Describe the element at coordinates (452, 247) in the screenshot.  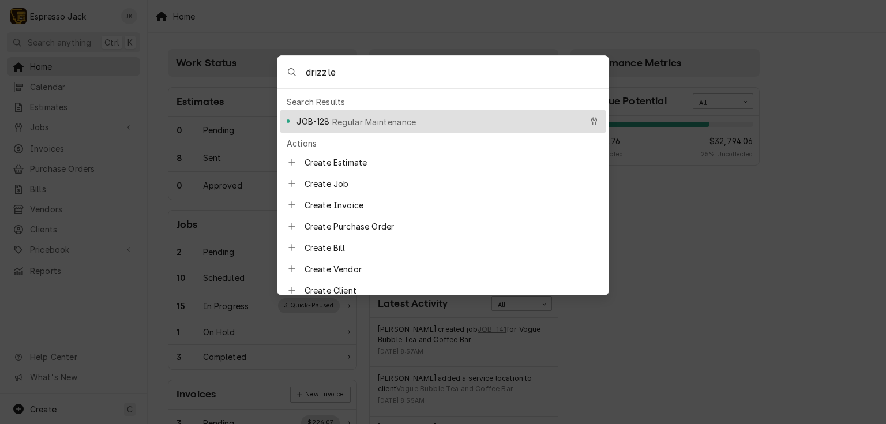
I see `span: Create Bill` at that location.